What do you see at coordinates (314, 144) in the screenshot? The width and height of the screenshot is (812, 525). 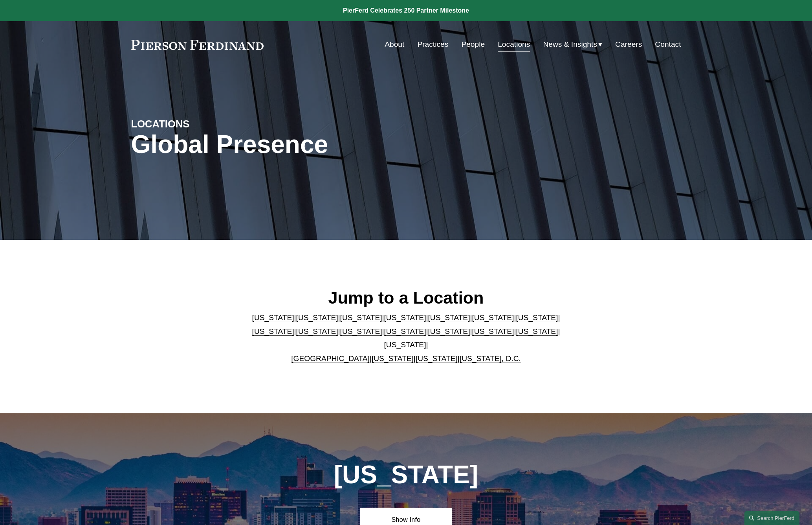 I see `h1: Global Presence` at bounding box center [314, 144].